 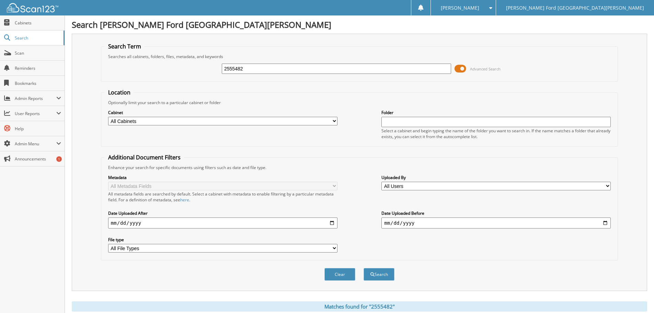 What do you see at coordinates (223, 239) in the screenshot?
I see `label: File type` at bounding box center [223, 239].